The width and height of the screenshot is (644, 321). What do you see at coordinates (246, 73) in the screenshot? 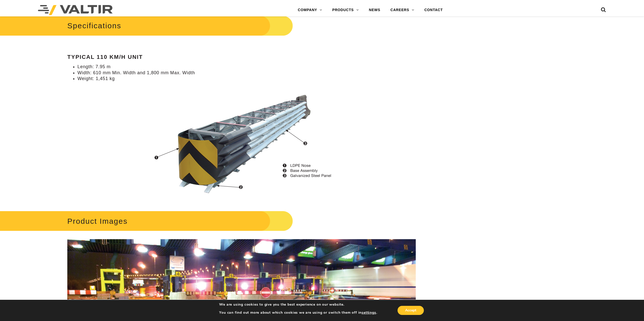
I see `li: Width: 610 mm Min. Width and 1,800 mm Max. Width` at bounding box center [246, 73].